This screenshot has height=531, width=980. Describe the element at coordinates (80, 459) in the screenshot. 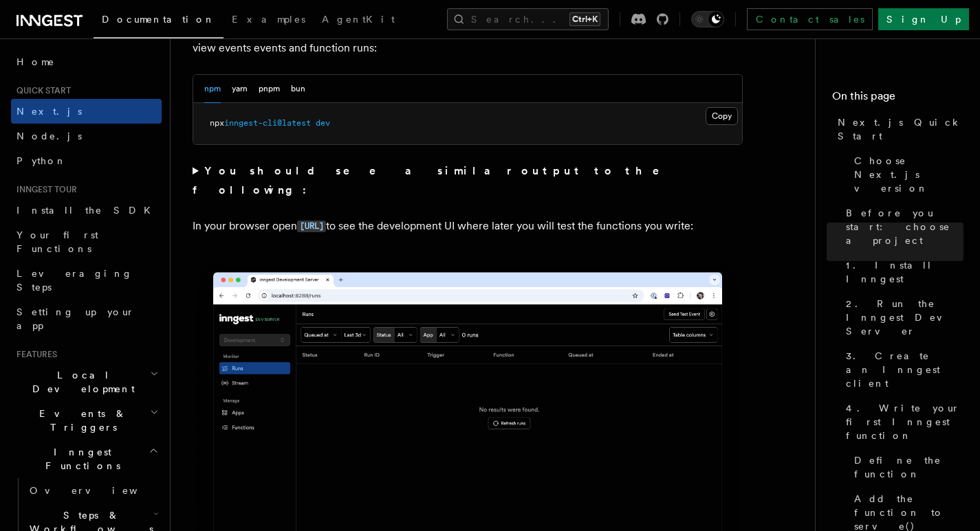

I see `span: Inngest Functions` at that location.